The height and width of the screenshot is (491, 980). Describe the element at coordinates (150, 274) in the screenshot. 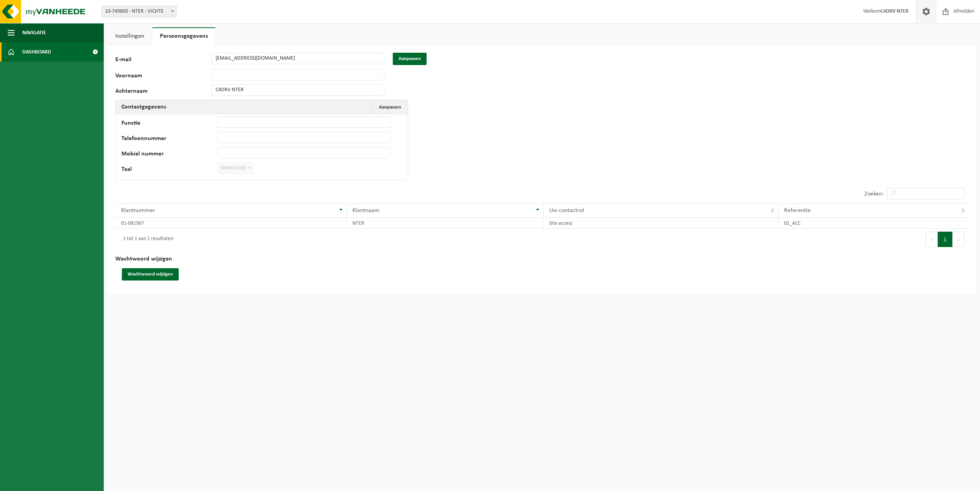

I see `button: Wachtwoord wijzigen` at that location.